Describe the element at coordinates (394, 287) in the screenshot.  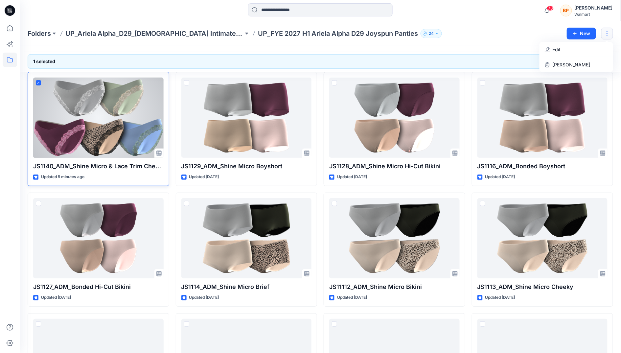
I see `p: JS11112_ADM_Shine Micro Bikini` at that location.